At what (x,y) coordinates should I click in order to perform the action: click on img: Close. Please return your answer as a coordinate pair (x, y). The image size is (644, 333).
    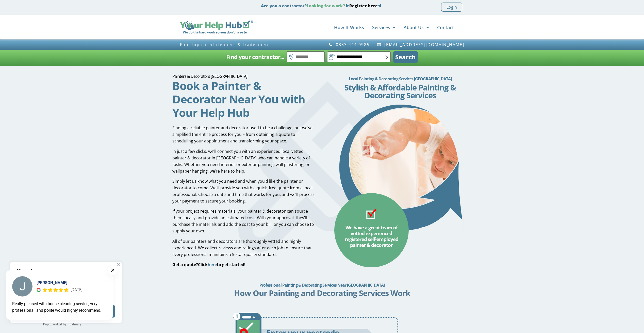
    Looking at the image, I should click on (118, 265).